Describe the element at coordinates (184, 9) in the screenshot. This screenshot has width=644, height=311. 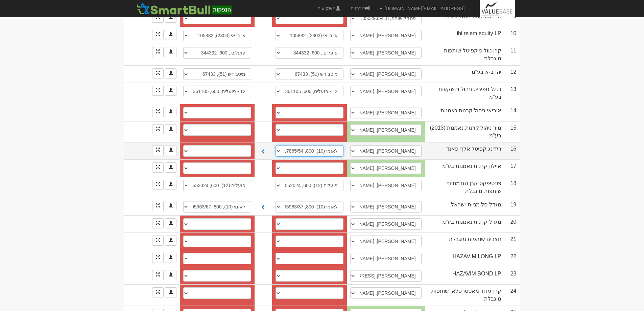
I see `img: SmartBull Logo` at that location.